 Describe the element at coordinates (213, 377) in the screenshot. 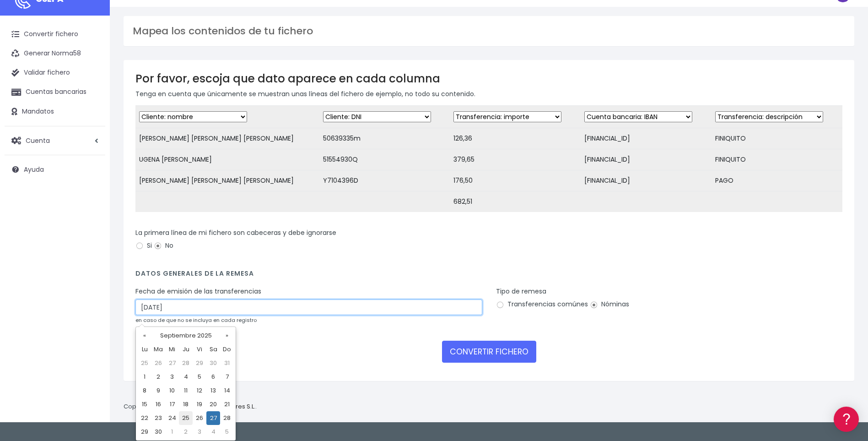

I see `td: 6` at that location.